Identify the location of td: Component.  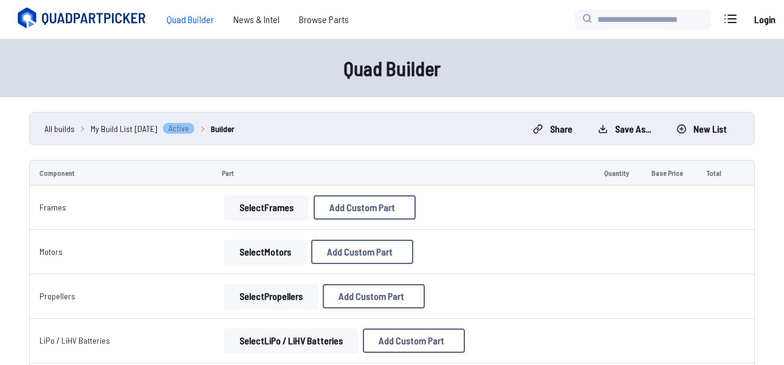
(120, 173).